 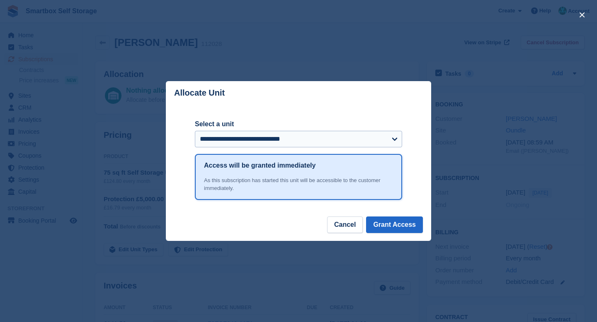 What do you see at coordinates (298, 184) in the screenshot?
I see `div: As this subscription has started this unit will be accessible to the customer immediately.` at bounding box center [298, 184].